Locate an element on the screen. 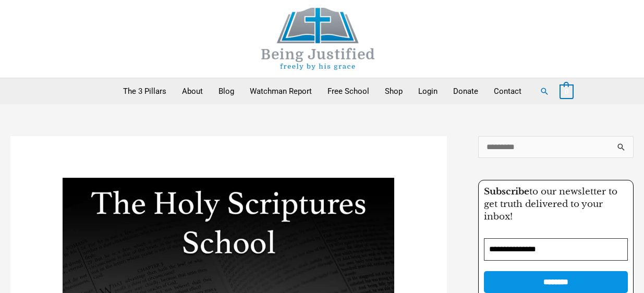 This screenshot has width=644, height=293. a: Watchman Report is located at coordinates (281, 91).